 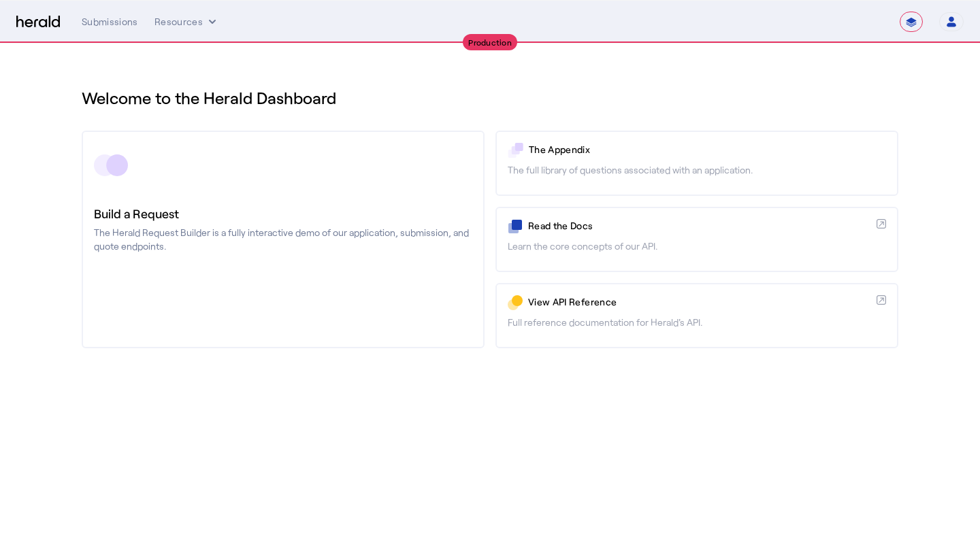 I want to click on img: Herald Logo, so click(x=38, y=22).